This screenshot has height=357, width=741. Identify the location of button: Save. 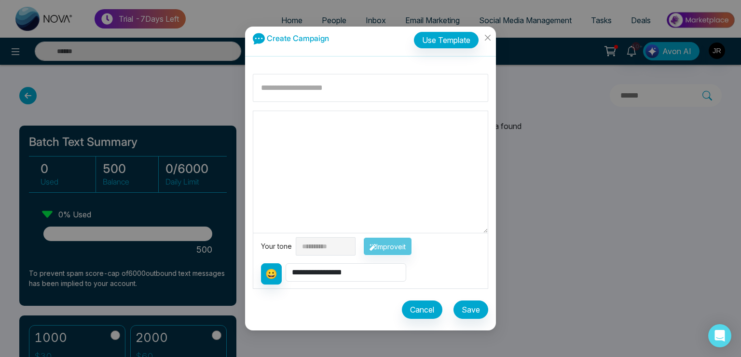
(471, 309).